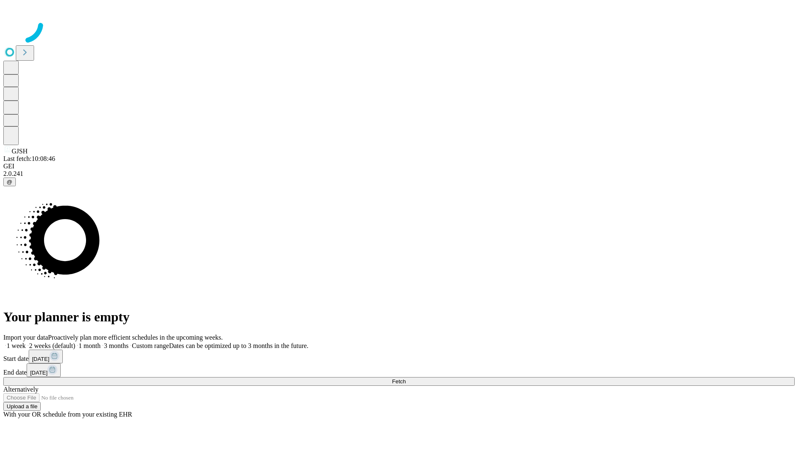  I want to click on span: Custom range, so click(150, 345).